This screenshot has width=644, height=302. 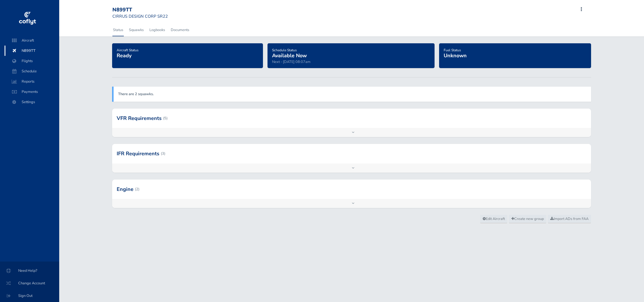 I want to click on span: Flights, so click(x=32, y=61).